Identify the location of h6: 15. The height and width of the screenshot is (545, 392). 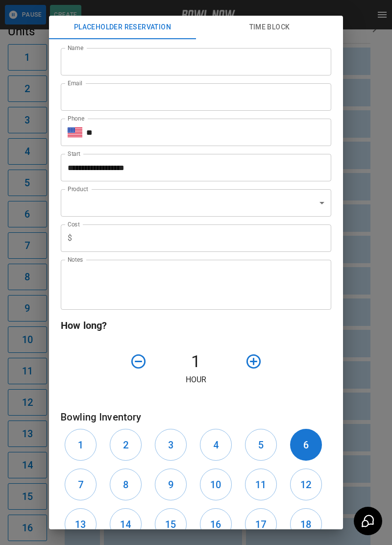
(170, 524).